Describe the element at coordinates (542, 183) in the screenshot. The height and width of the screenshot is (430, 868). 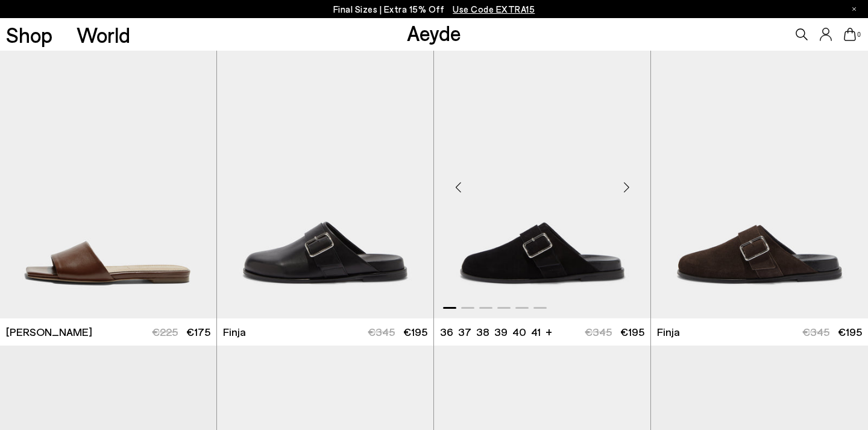
I see `a: Next slide Previous slide` at that location.